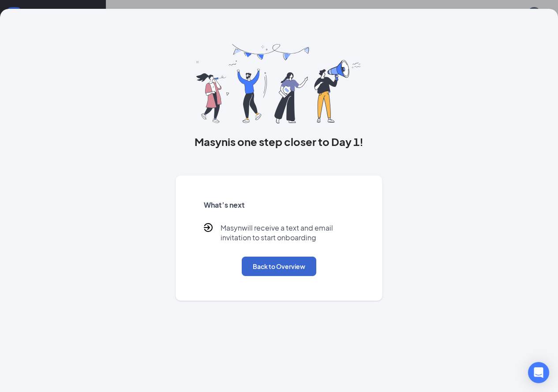  I want to click on img: you are all set, so click(279, 84).